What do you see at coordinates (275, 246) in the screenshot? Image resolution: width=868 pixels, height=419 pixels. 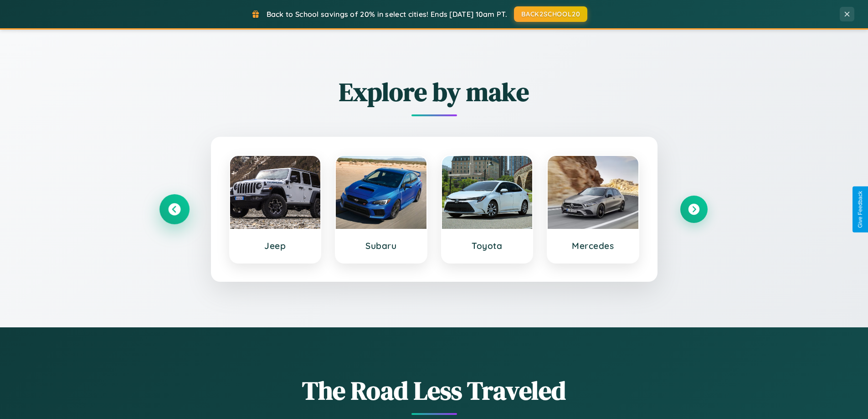 I see `h3: Jeep` at bounding box center [275, 246].